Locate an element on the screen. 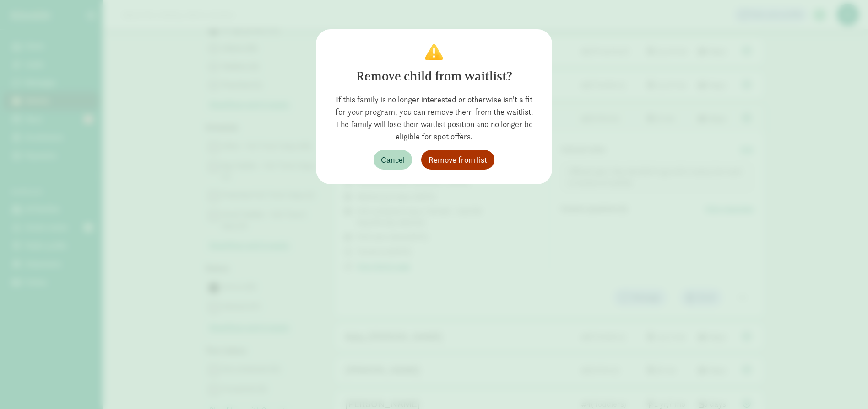 The width and height of the screenshot is (868, 409). button: Cancel is located at coordinates (393, 160).